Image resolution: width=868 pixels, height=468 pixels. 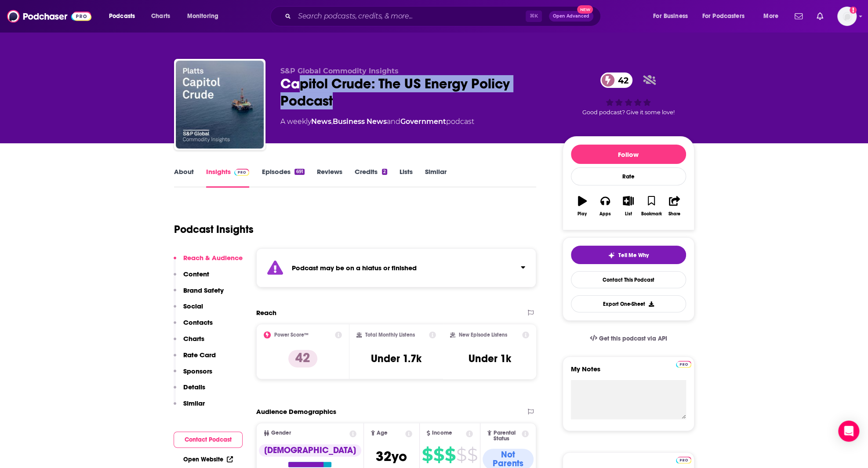 What do you see at coordinates (628, 372) in the screenshot?
I see `label: My Notes` at bounding box center [628, 372].